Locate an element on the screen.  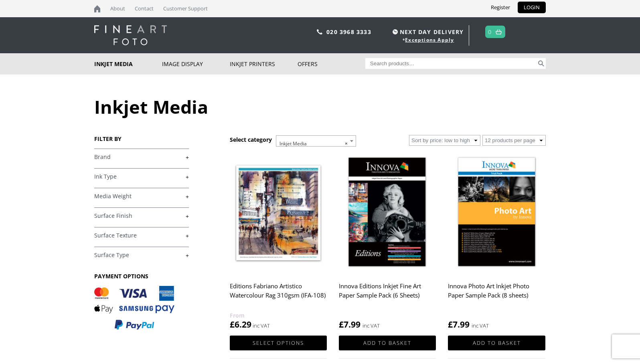
bdi: 6.29 is located at coordinates (241, 324).